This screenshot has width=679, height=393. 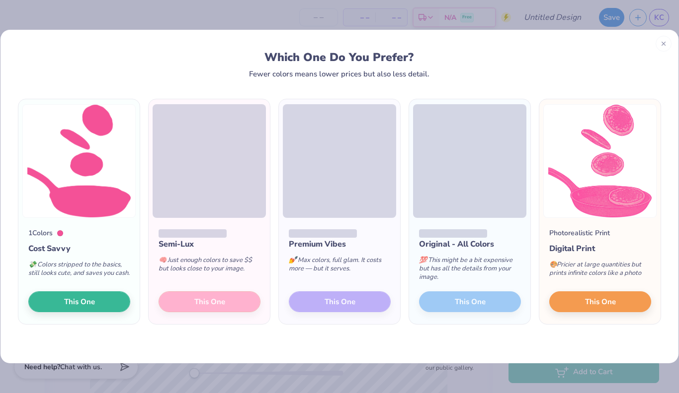 What do you see at coordinates (600, 249) in the screenshot?
I see `div: Digital Print` at bounding box center [600, 249].